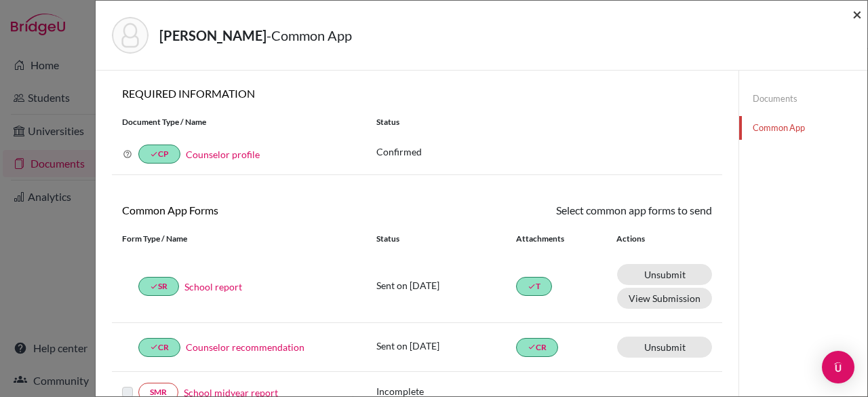 The width and height of the screenshot is (868, 397). I want to click on div: Actions, so click(642, 239).